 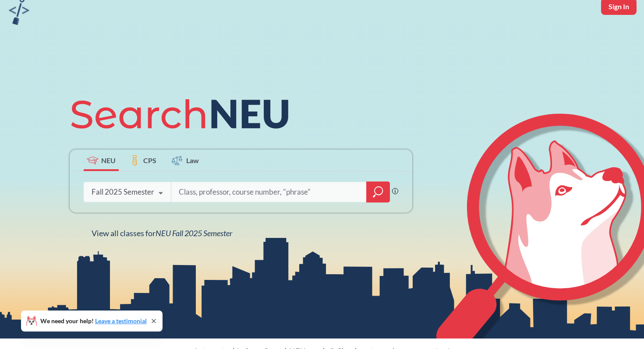 I want to click on div: magnifying glass, so click(x=378, y=192).